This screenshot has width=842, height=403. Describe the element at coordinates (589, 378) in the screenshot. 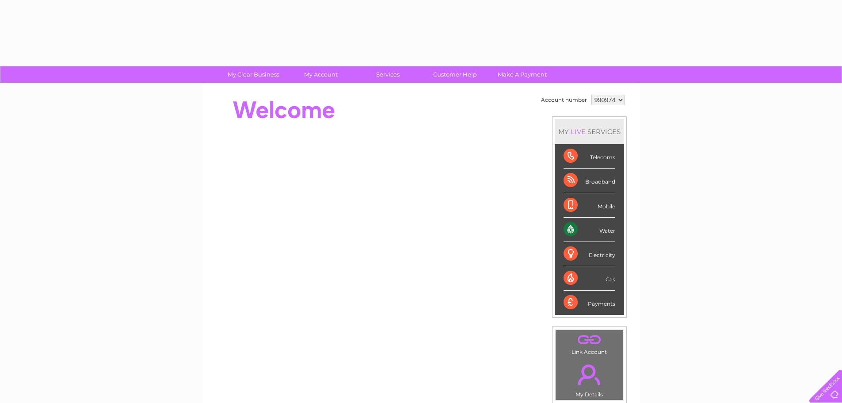

I see `td: My Details` at that location.